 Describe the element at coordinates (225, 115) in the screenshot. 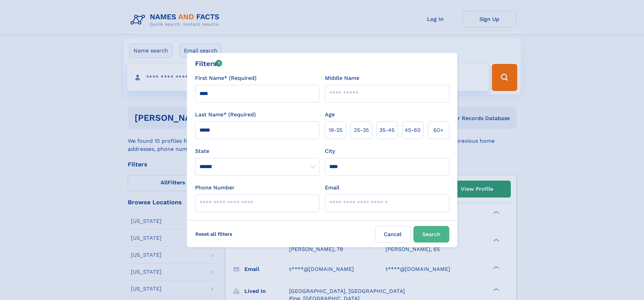

I see `label: Last Name* (Required)` at that location.